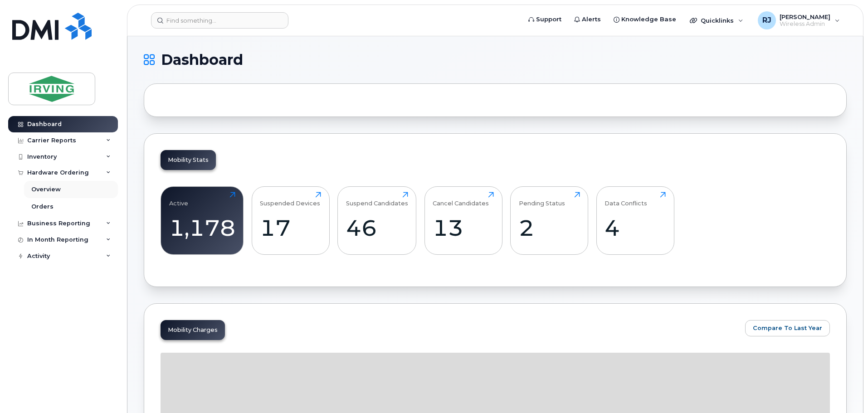 This screenshot has height=413, width=868. What do you see at coordinates (377, 199) in the screenshot?
I see `div: Suspend Candidates` at bounding box center [377, 199].